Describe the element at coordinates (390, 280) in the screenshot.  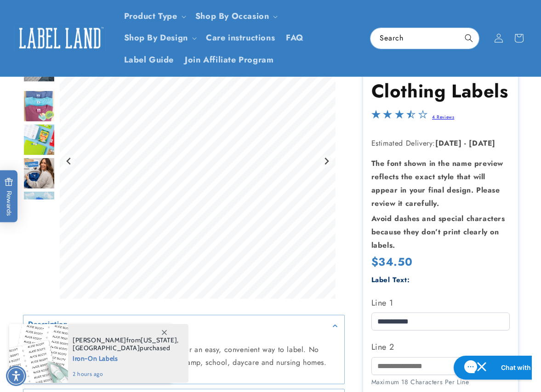
I see `label: Label Text:` at that location.